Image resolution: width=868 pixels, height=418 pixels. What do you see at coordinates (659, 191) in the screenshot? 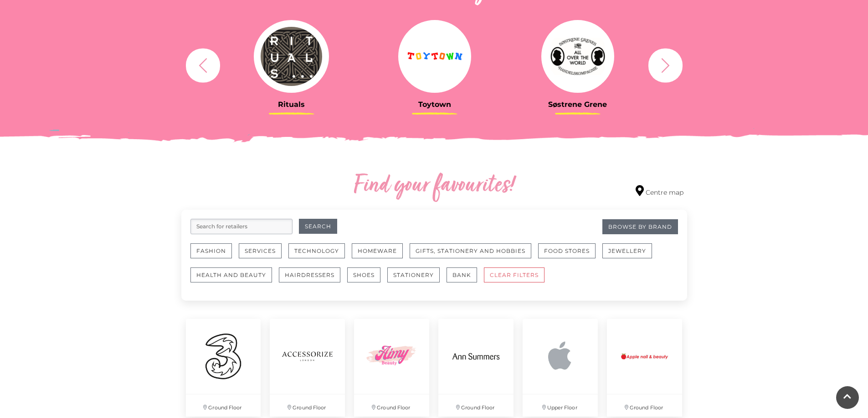
I see `a: Centre map` at bounding box center [659, 191].